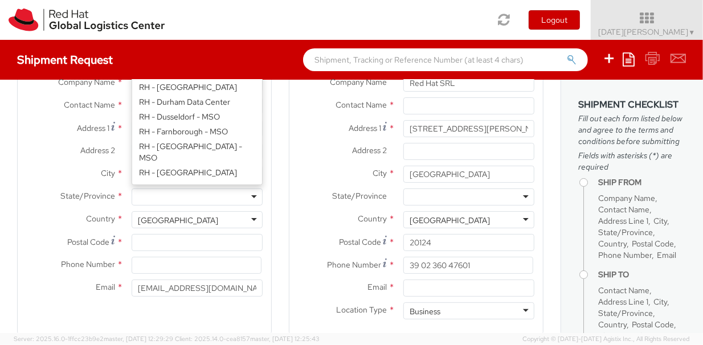  Describe the element at coordinates (446, 60) in the screenshot. I see `input: Shipment, Tracking or Reference Number (at least 4 chars)` at that location.